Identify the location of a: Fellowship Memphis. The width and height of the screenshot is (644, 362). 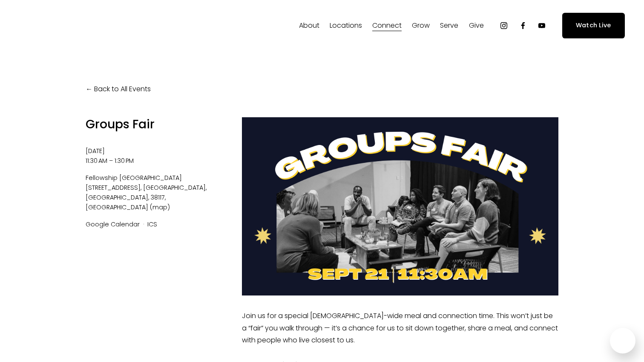
(78, 26).